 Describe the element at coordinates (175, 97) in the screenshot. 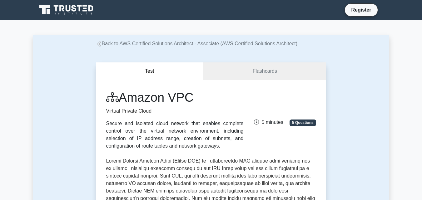

I see `h1: Amazon VPC` at that location.